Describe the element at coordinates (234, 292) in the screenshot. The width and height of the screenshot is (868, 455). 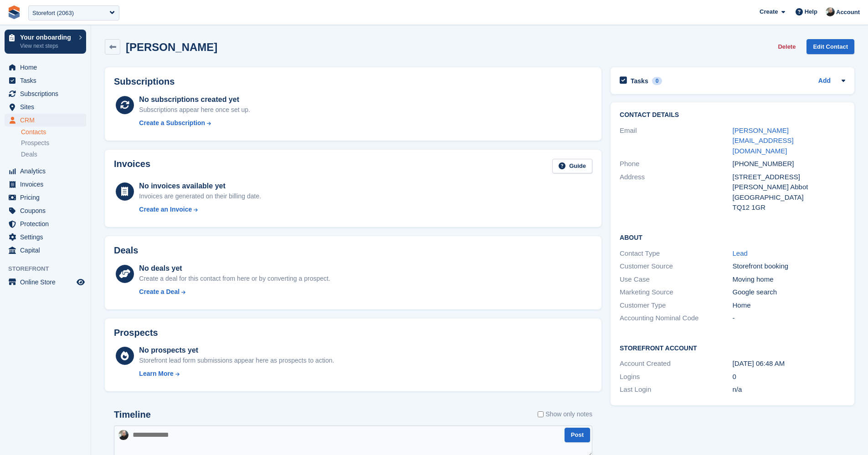
I see `a: Create a Deal` at that location.